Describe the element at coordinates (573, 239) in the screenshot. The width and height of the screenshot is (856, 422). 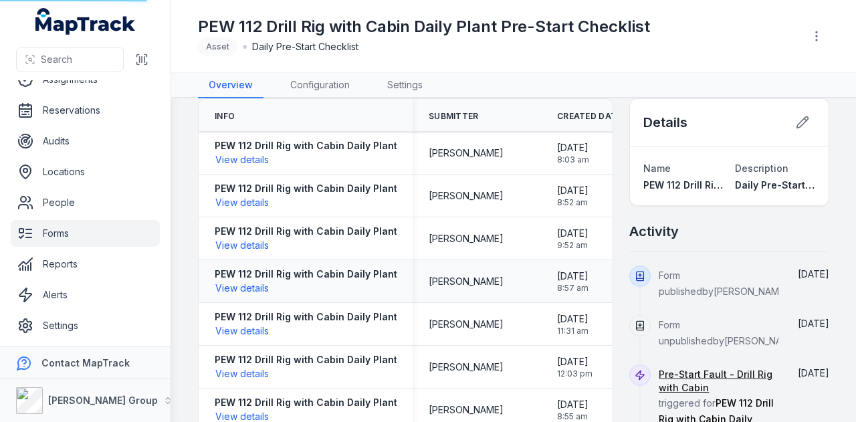
I see `time: 22/07/2025, 9:52:21 am` at that location.